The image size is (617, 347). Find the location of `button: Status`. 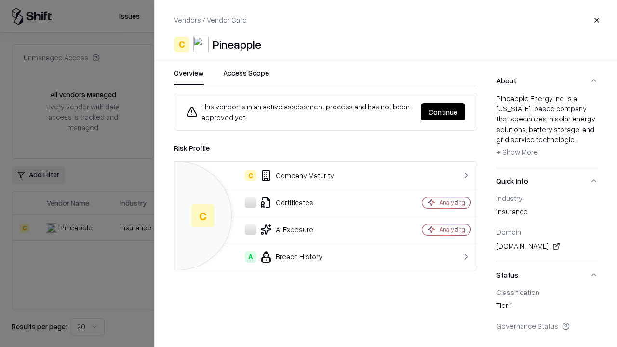

button: Status is located at coordinates (547, 275).